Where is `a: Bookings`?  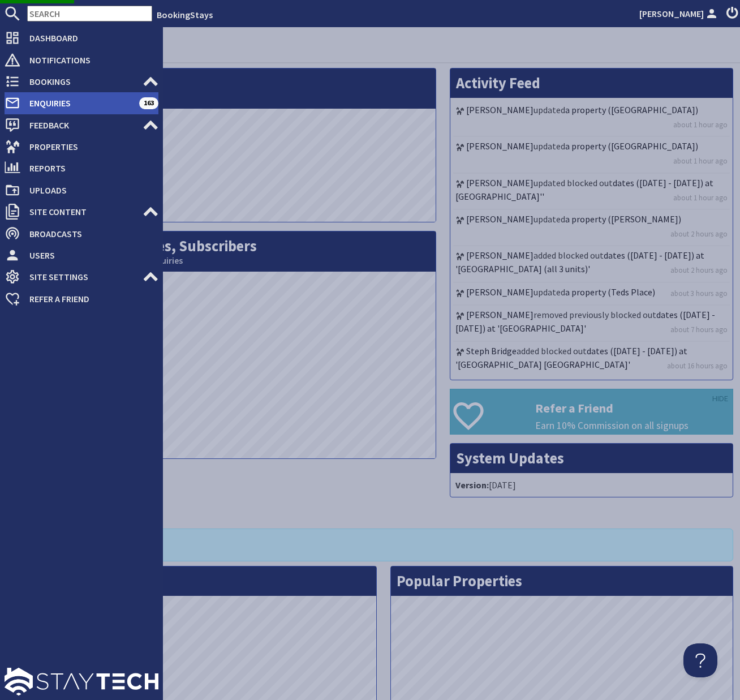
a: Bookings is located at coordinates (82, 82).